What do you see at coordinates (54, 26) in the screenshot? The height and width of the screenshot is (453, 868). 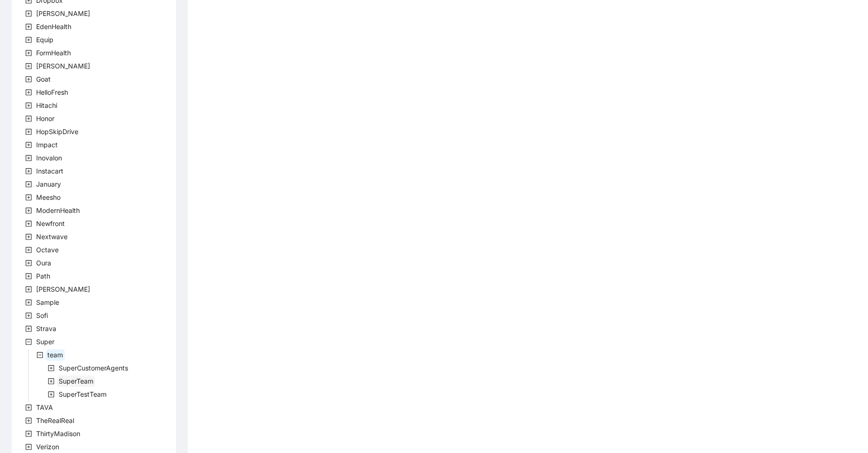 I see `span: EdenHealth` at bounding box center [54, 26].